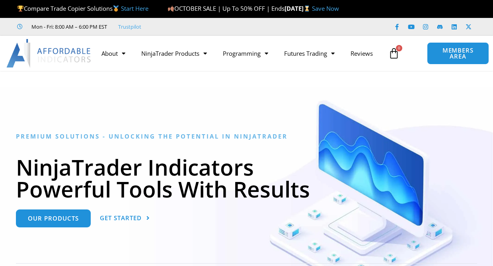 This screenshot has height=266, width=493. I want to click on span: Our Products, so click(53, 218).